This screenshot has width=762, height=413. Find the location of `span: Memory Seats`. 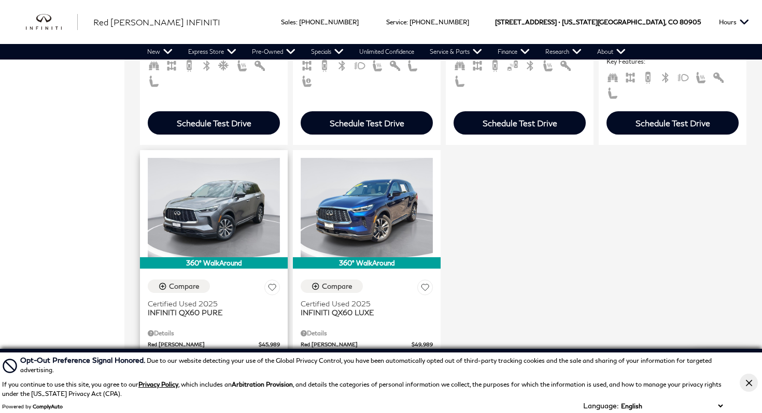

span: Memory Seats is located at coordinates (307, 80).